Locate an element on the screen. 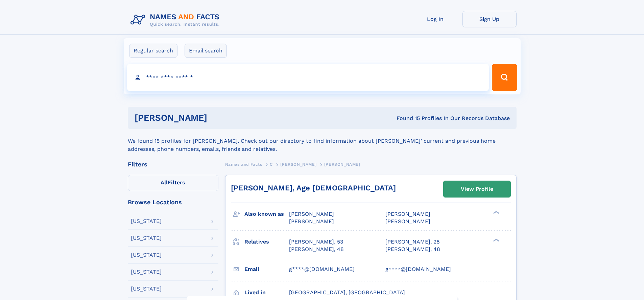 Image resolution: width=644 pixels, height=300 pixels. h3: Also known as is located at coordinates (266, 214).